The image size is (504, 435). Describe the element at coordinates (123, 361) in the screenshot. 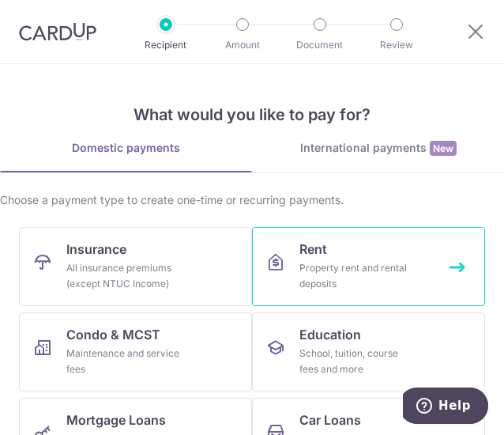

I see `div: Maintenance and service fees` at that location.